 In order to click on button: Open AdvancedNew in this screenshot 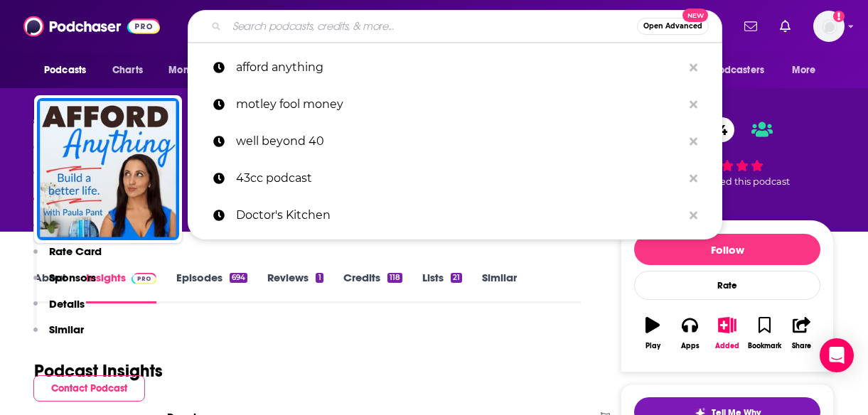, I will do `click(673, 26)`.